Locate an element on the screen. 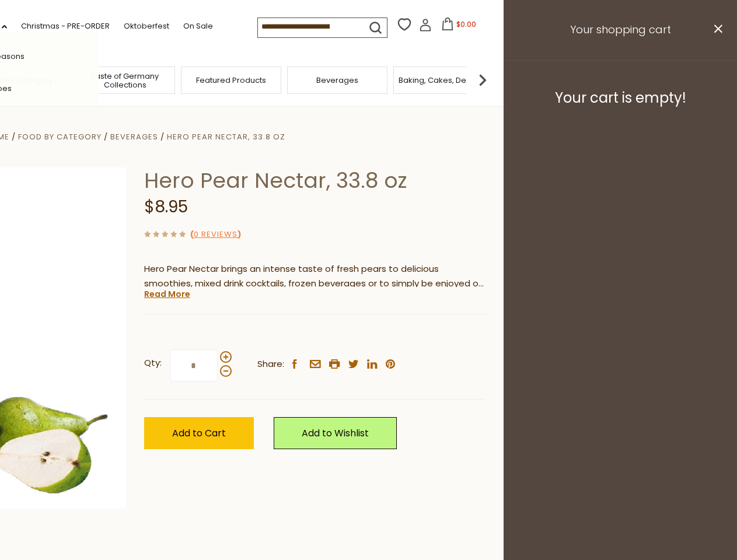 This screenshot has height=560, width=737. input: Qty: is located at coordinates (194, 365).